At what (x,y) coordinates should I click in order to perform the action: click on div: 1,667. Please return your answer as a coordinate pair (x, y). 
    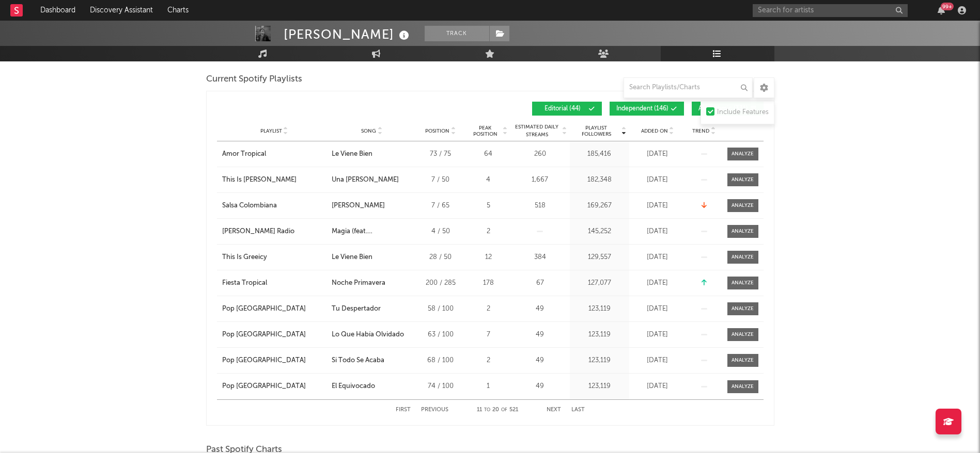
    Looking at the image, I should click on (540, 180).